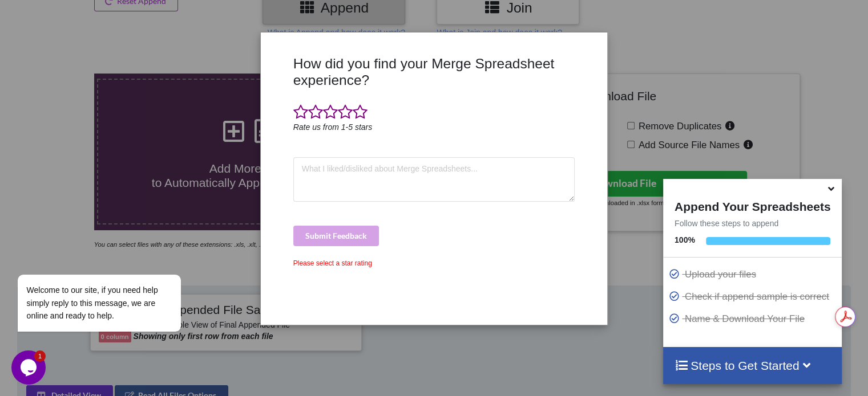 This screenshot has width=868, height=396. Describe the element at coordinates (754, 296) in the screenshot. I see `p: Check if append sample is correct` at that location.